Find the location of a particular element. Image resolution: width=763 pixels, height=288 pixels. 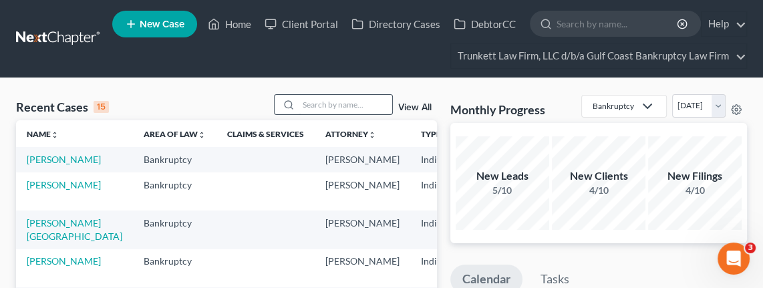

a: Client Portal is located at coordinates (301, 24).